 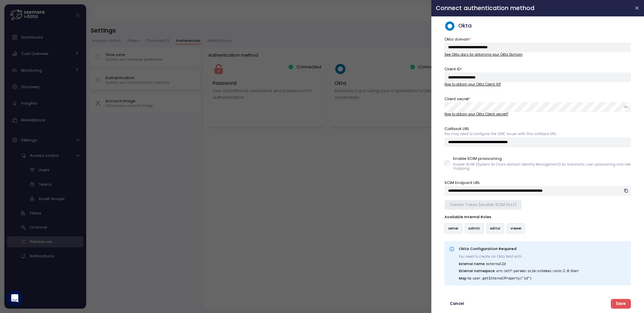 What do you see at coordinates (462, 183) in the screenshot?
I see `label: SCIM Endpoint URL` at bounding box center [462, 183].